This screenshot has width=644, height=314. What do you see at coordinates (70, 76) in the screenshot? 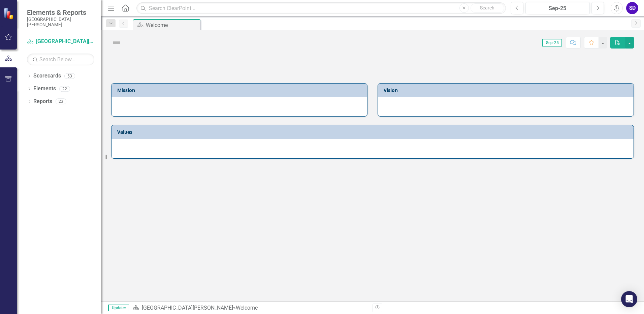
I see `div: 53` at bounding box center [70, 76].